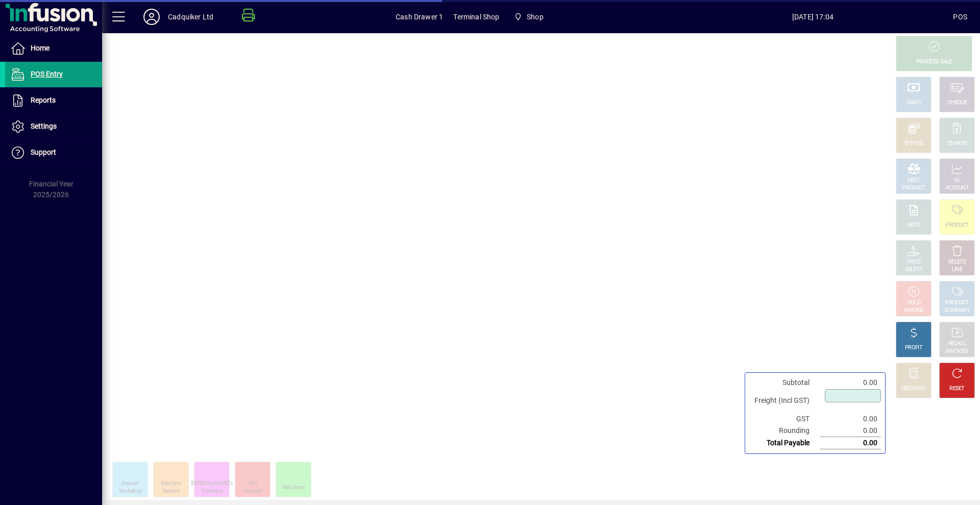  What do you see at coordinates (957, 269) in the screenshot?
I see `div: LINE` at bounding box center [957, 269].